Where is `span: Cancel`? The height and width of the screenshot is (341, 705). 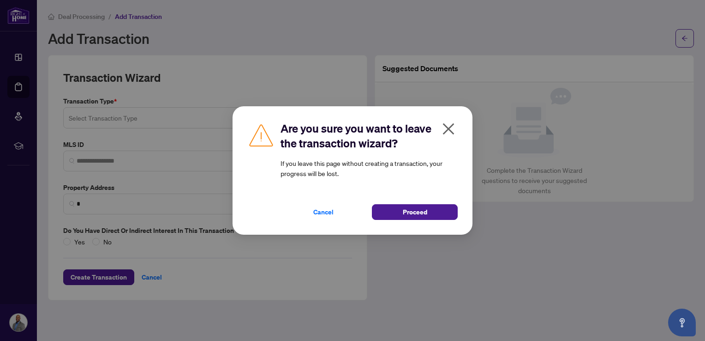 span: Cancel is located at coordinates (324, 212).